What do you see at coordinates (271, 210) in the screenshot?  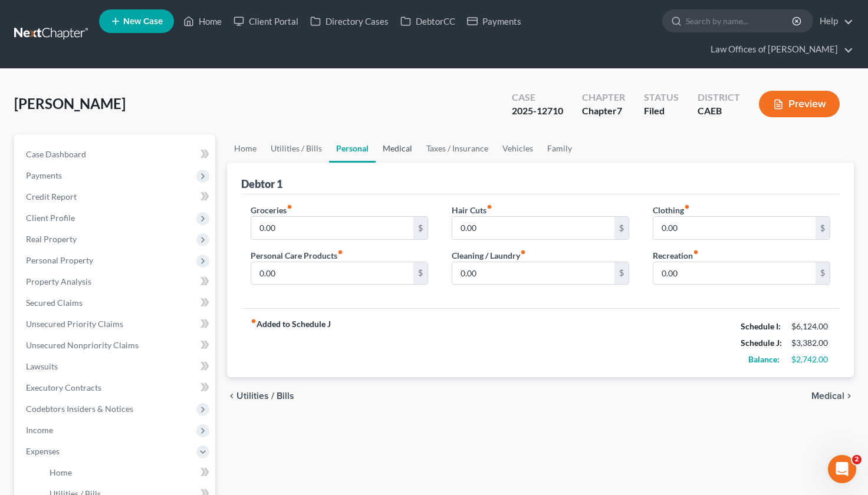 I see `label: Groceries` at bounding box center [271, 210].